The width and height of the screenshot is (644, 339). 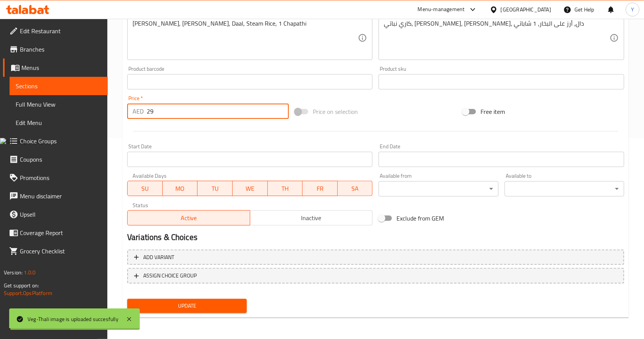 What do you see at coordinates (441, 10) in the screenshot?
I see `div: Menu-management` at bounding box center [441, 10].